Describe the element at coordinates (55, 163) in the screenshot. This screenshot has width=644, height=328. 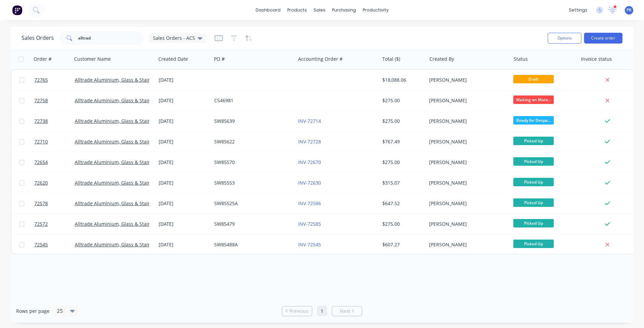
I see `a: 72654` at that location.